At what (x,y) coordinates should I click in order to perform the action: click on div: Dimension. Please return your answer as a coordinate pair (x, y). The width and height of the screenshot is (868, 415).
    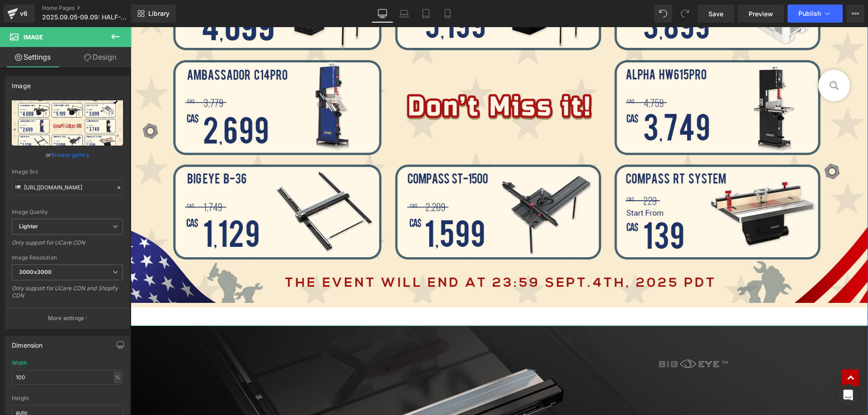
    Looking at the image, I should click on (27, 342).